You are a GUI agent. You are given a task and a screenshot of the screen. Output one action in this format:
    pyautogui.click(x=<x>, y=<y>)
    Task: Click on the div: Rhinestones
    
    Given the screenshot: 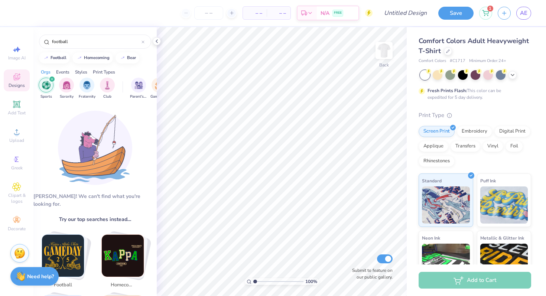 What is the action you would take?
    pyautogui.click(x=436, y=161)
    